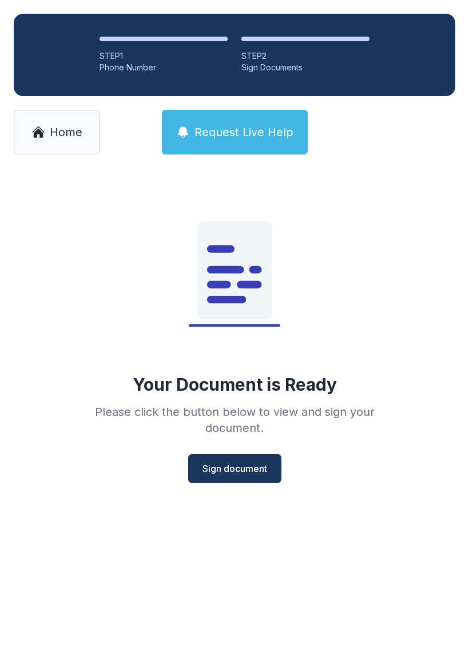  I want to click on div: STEP 1, so click(164, 56).